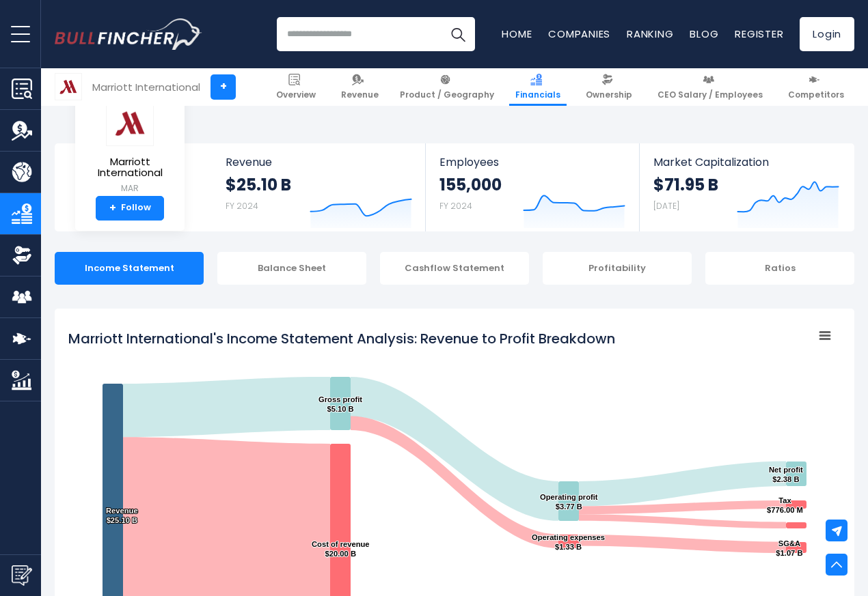 The height and width of the screenshot is (596, 868). Describe the element at coordinates (121, 516) in the screenshot. I see `text: Revenue $25.10 B` at that location.